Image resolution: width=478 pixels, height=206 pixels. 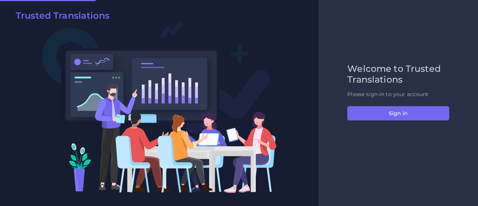 What do you see at coordinates (159, 107) in the screenshot?
I see `img: Login V2` at bounding box center [159, 107].